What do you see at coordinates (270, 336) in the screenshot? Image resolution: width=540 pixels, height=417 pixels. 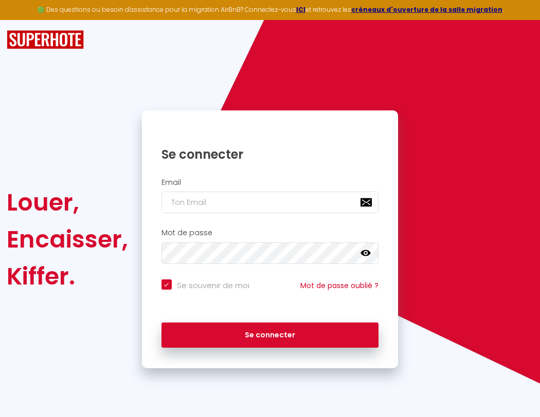 I see `button: Se connecter` at bounding box center [270, 336].